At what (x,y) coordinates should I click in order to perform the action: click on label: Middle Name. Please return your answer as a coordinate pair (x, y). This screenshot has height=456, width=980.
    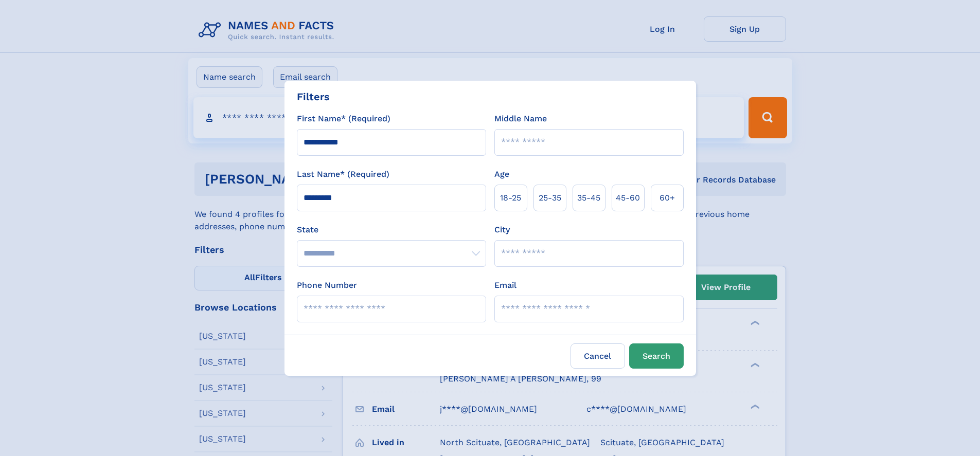
    Looking at the image, I should click on (520, 119).